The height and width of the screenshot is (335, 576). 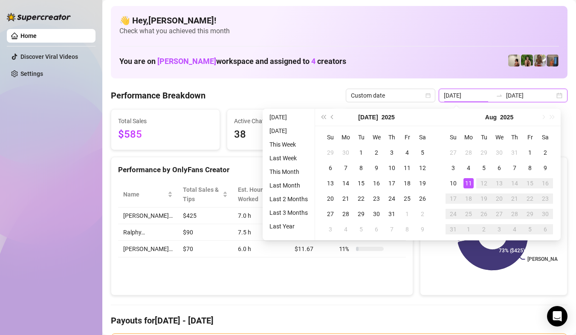 I want to click on td: 2025-07-09, so click(x=376, y=168).